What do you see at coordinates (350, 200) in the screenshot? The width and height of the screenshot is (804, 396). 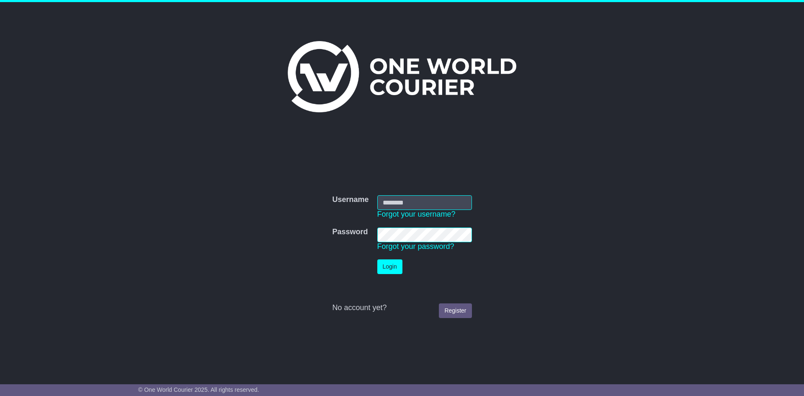 I see `label: Username` at bounding box center [350, 200].